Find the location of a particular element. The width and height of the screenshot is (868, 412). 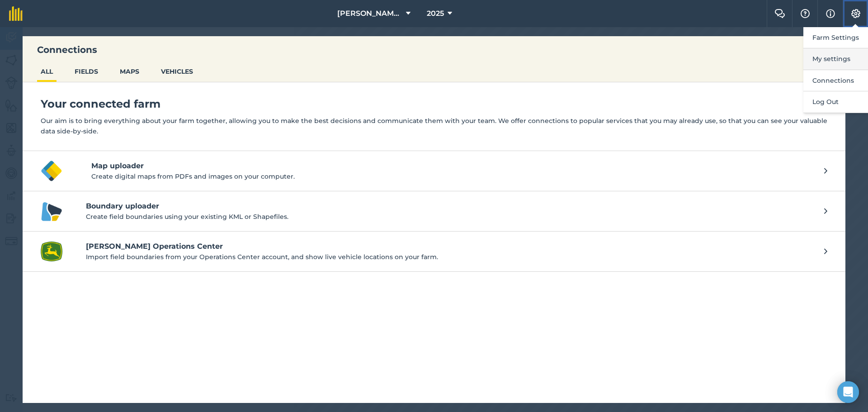

button: Connections is located at coordinates (835, 80).